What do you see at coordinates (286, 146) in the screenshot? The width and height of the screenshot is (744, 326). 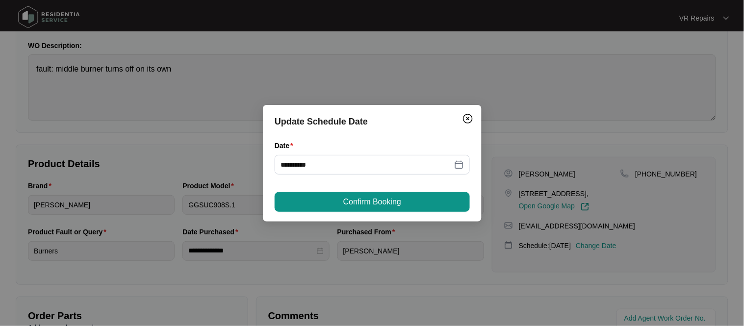 I see `label: Date` at bounding box center [286, 146].